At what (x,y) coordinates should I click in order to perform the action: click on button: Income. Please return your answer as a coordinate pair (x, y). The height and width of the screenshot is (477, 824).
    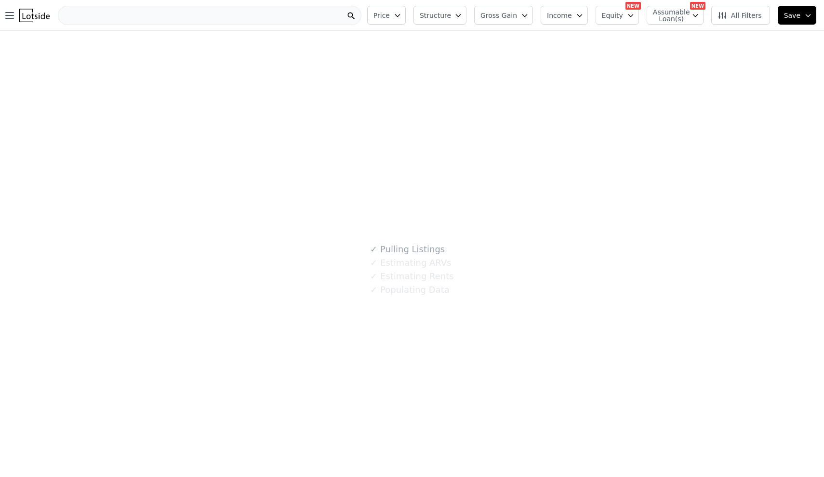
    Looking at the image, I should click on (565, 15).